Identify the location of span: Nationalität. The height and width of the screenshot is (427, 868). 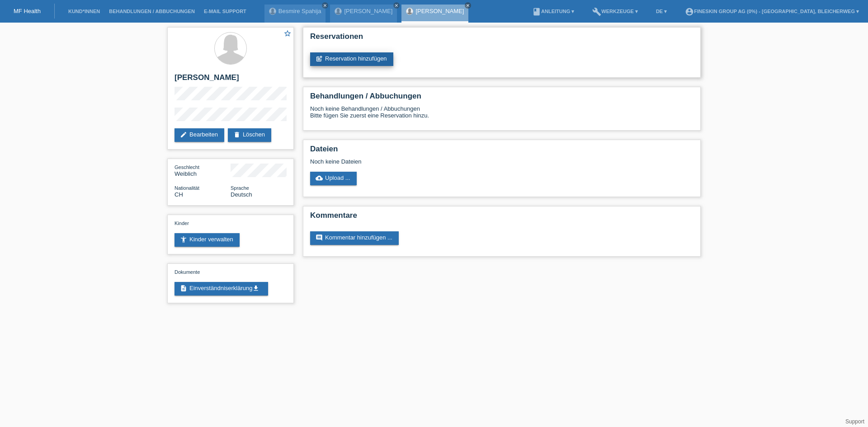
(187, 188).